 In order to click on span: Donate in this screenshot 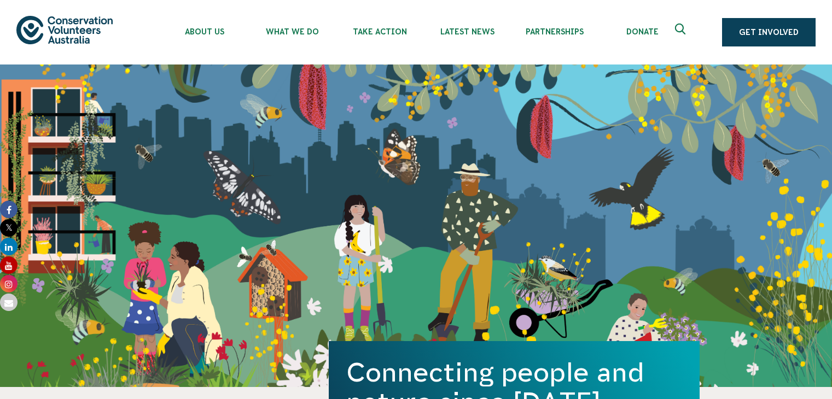, I will do `click(642, 32)`.